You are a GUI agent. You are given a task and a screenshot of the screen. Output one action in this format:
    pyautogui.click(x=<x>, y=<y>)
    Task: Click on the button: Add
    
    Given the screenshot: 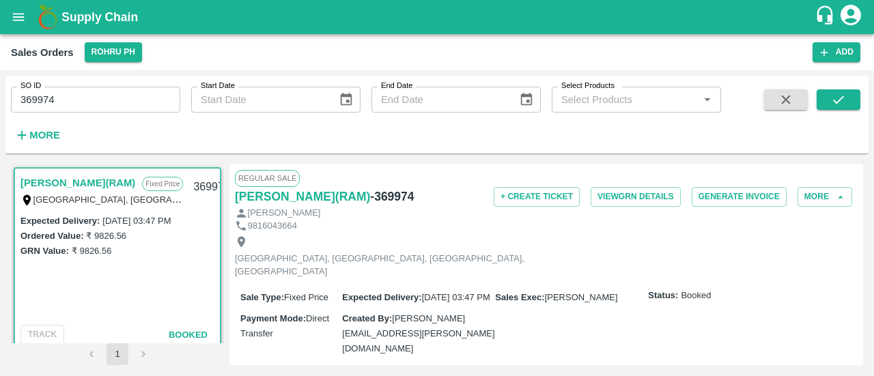 What is the action you would take?
    pyautogui.click(x=837, y=52)
    